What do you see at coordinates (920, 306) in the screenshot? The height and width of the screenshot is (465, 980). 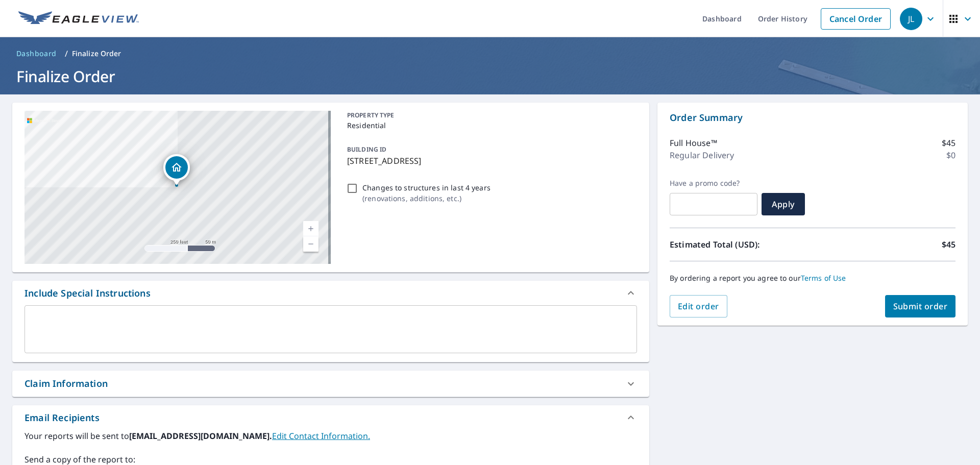 I see `button: Submit order` at bounding box center [920, 306].